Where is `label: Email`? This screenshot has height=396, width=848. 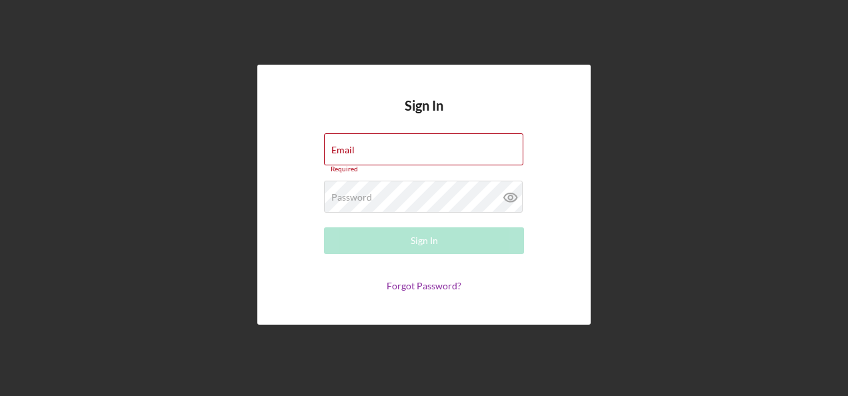
label: Email is located at coordinates (343, 150).